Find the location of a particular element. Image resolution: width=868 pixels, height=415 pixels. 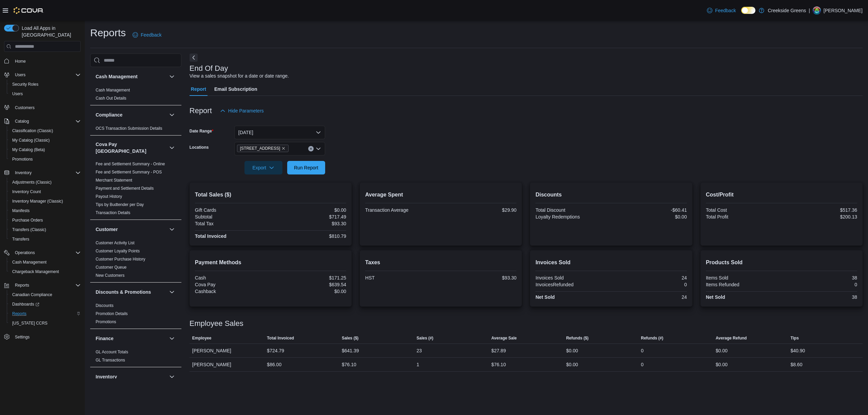

span: Feedback is located at coordinates (725, 11).